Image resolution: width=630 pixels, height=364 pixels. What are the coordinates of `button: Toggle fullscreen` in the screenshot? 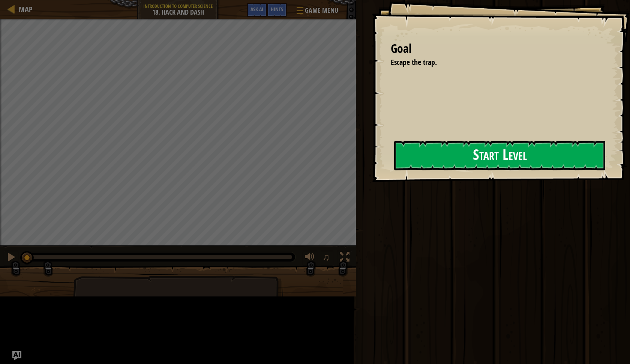 It's located at (345, 258).